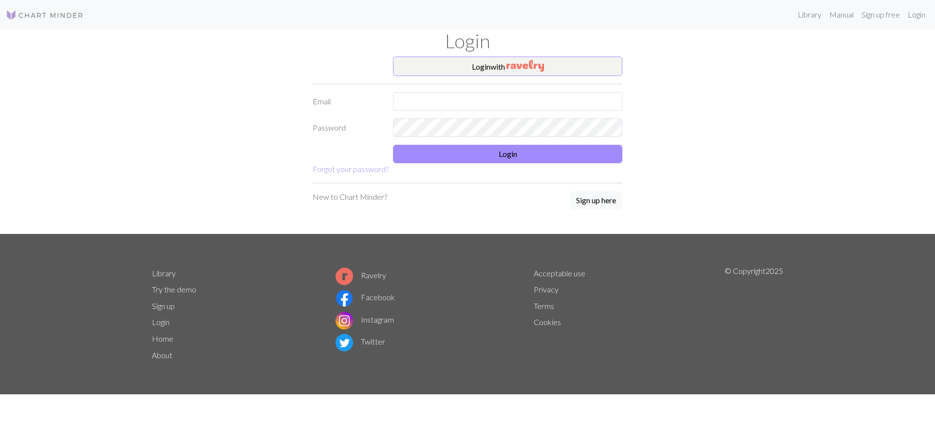 The width and height of the screenshot is (935, 444). Describe the element at coordinates (596, 201) in the screenshot. I see `a: Sign up here` at that location.